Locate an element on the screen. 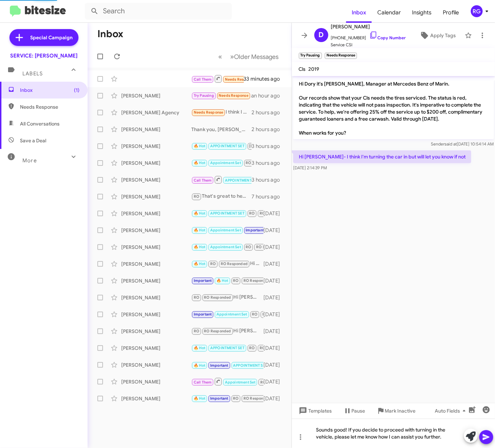 The image size is (495, 448). div: 7 hours ago is located at coordinates (268, 197).